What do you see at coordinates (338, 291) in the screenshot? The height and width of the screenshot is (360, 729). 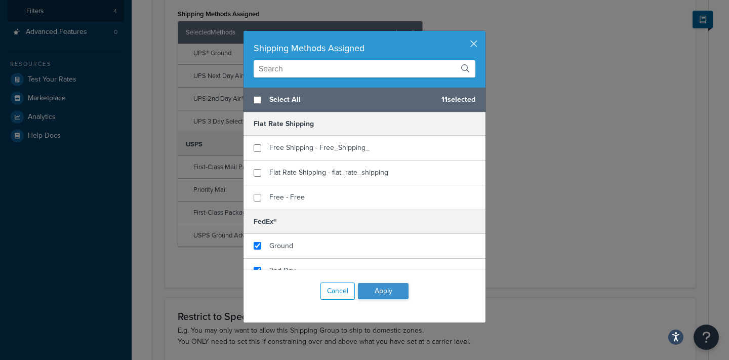 I see `button: Cancel` at bounding box center [338, 291].